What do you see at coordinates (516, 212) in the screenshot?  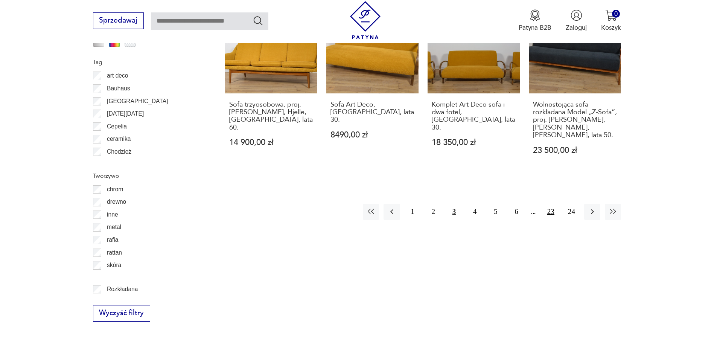 I see `button: 6` at bounding box center [516, 212].